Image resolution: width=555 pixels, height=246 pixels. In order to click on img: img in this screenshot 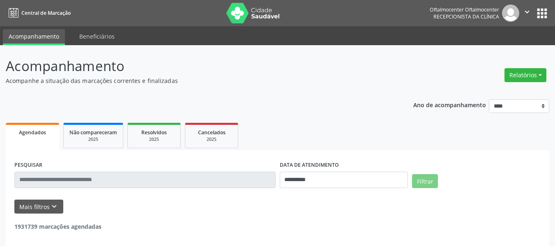, I will do `click(511, 13)`.